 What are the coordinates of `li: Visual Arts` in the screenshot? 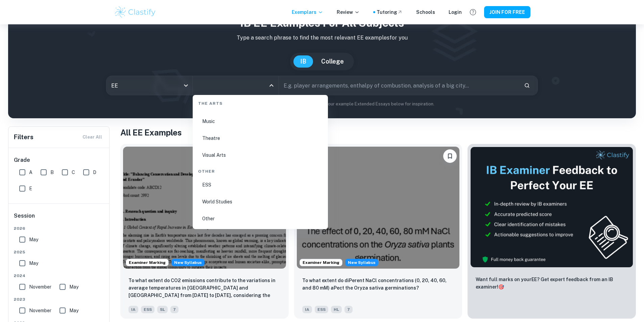 It's located at (260, 155).